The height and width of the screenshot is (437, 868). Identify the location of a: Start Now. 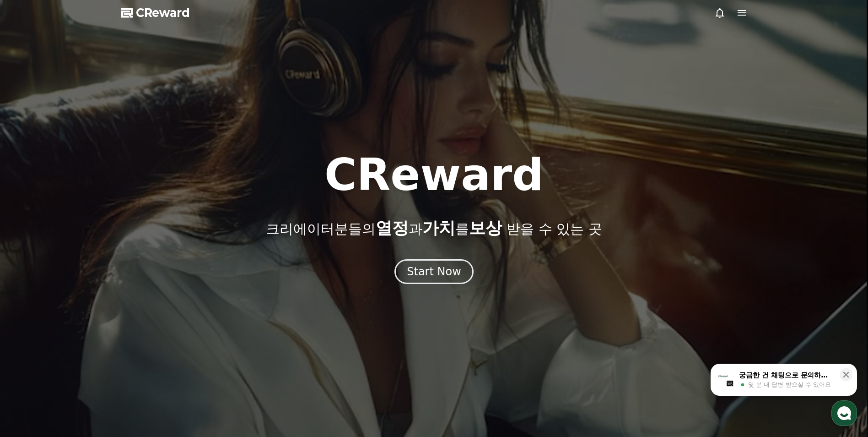
(434, 272).